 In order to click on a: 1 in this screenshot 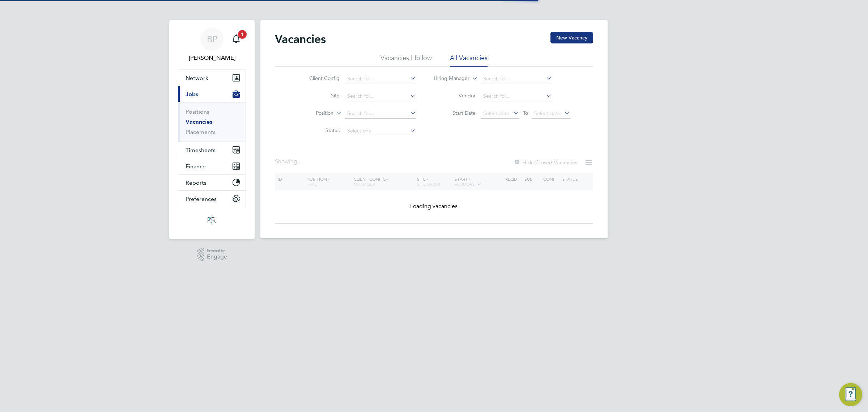, I will do `click(236, 39)`.